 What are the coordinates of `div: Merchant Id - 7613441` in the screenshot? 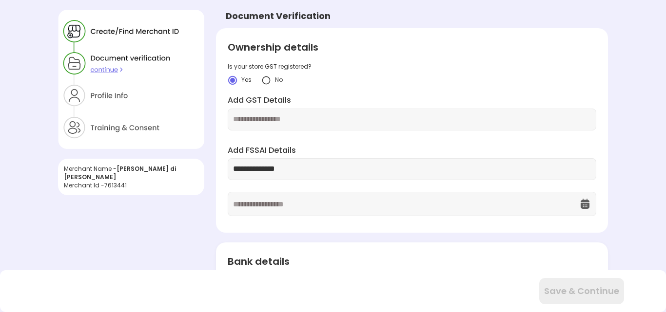 It's located at (131, 185).